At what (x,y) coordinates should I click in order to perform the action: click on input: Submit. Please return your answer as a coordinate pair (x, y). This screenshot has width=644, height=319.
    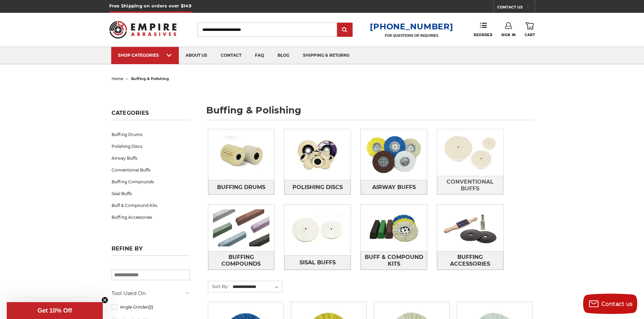
    Looking at the image, I should click on (345, 30).